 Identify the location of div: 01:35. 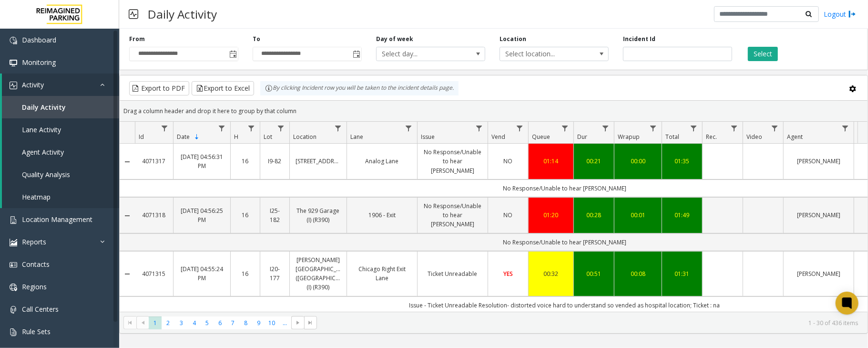
(682, 160).